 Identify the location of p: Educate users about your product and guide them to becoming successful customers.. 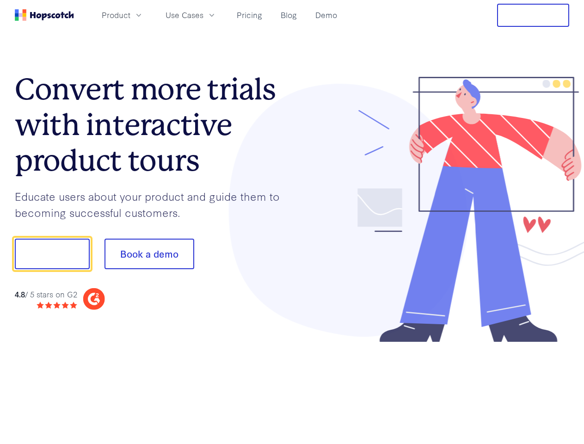
(154, 204).